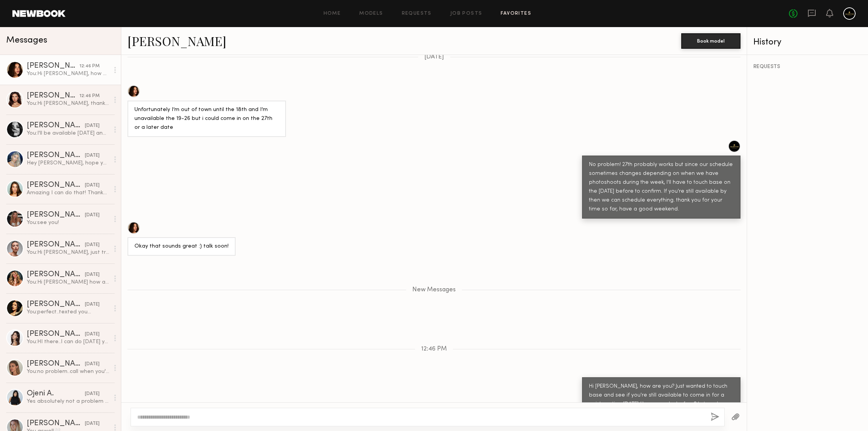 The width and height of the screenshot is (868, 431). Describe the element at coordinates (466, 14) in the screenshot. I see `a: Job Posts` at that location.